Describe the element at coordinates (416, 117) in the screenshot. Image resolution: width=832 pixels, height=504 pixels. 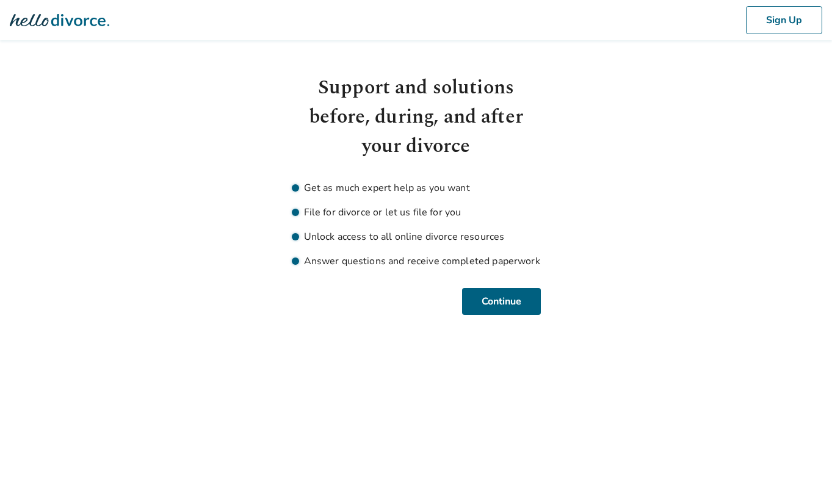
I see `h1: Support and solutions before, during, and after your divorce` at that location.